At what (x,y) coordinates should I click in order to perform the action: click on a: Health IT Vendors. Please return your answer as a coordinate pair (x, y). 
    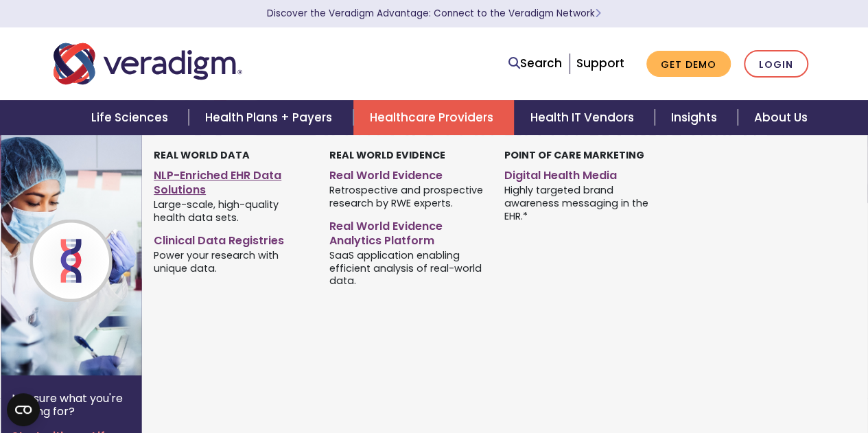
    Looking at the image, I should click on (584, 117).